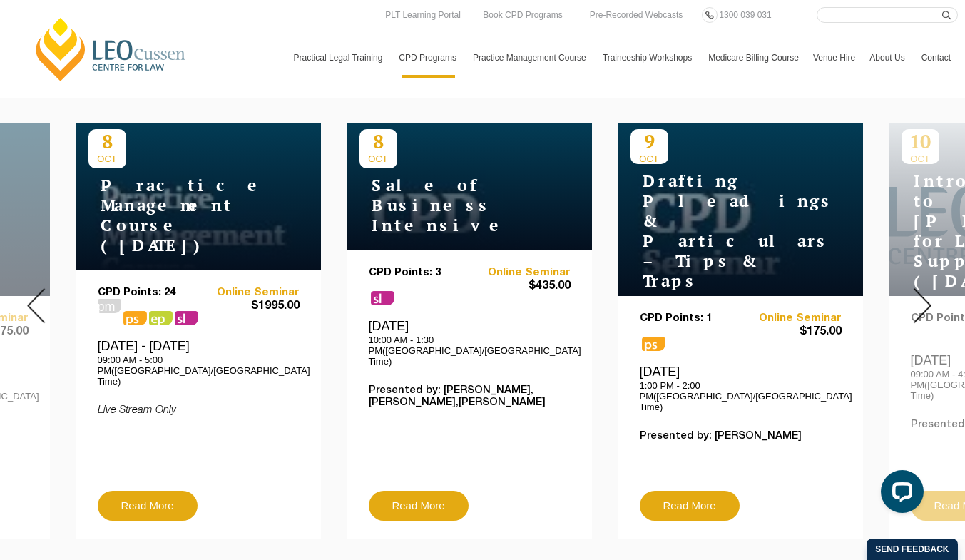  Describe the element at coordinates (249, 305) in the screenshot. I see `span: $1995.00` at that location.